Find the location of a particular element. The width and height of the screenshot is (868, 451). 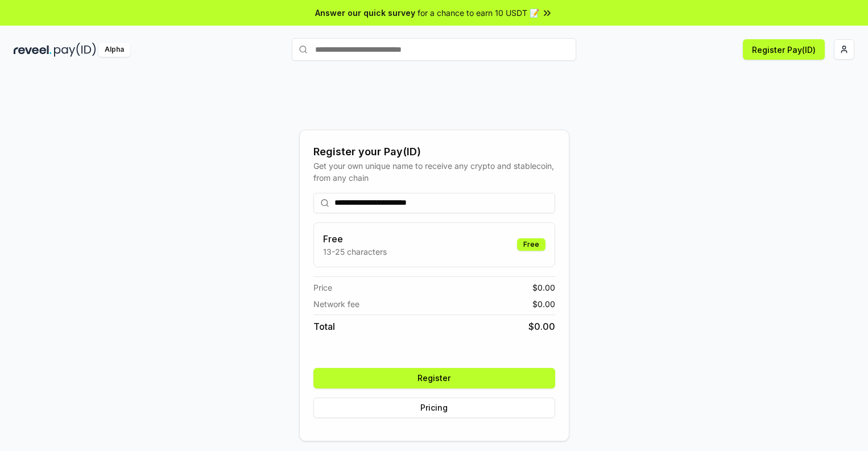

img: pay_id is located at coordinates (75, 49).